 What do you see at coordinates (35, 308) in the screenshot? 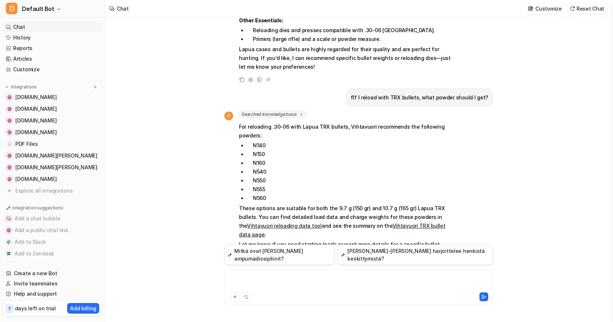
I see `p: days left on trial` at bounding box center [35, 308].